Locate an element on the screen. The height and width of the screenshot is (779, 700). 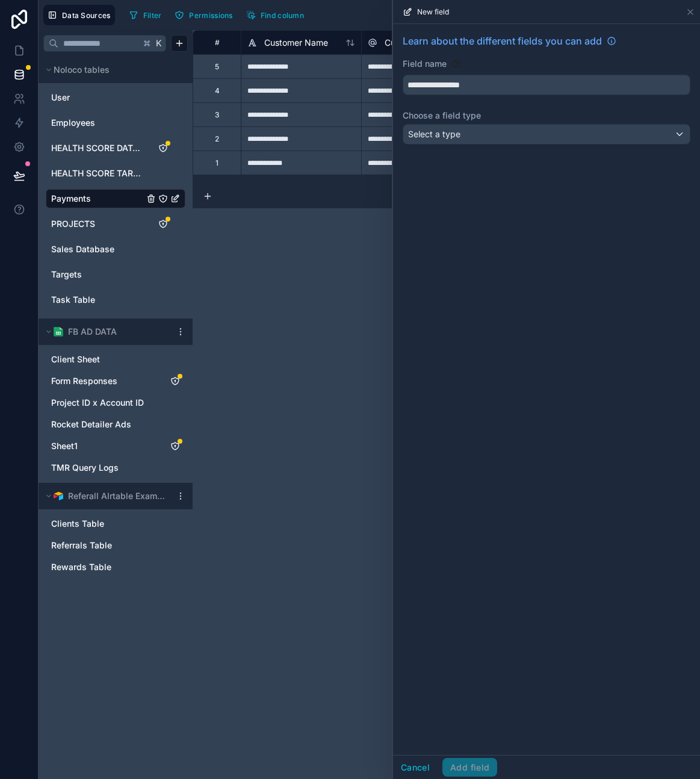
div: 5 is located at coordinates (217, 67).